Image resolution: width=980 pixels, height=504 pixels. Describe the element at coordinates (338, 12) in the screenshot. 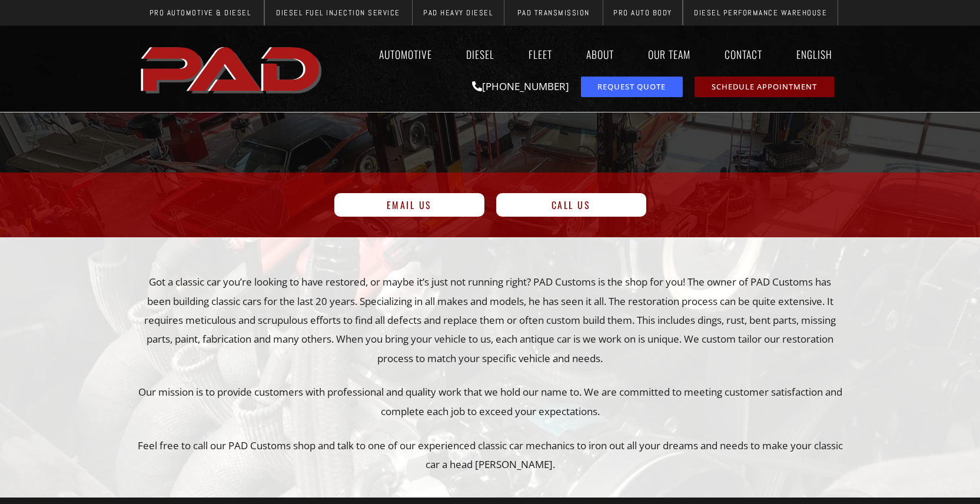

I see `span: Diesel Fuel Injection Service` at that location.